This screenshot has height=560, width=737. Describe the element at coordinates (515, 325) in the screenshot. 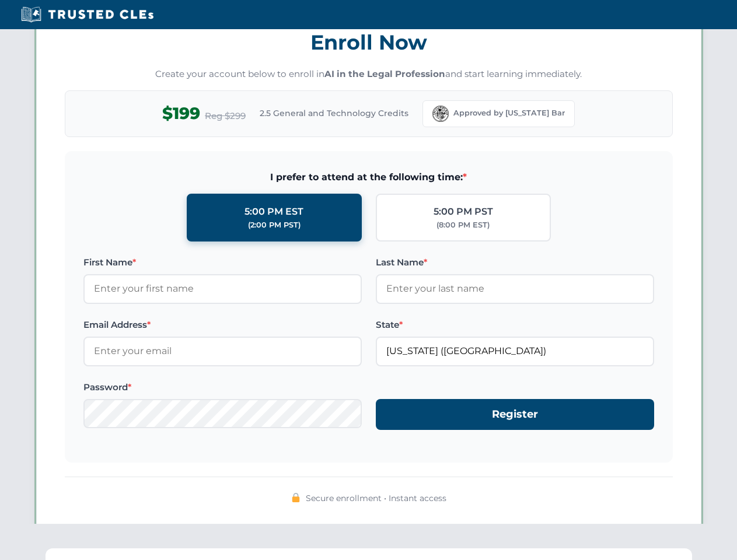

I see `label: State` at that location.